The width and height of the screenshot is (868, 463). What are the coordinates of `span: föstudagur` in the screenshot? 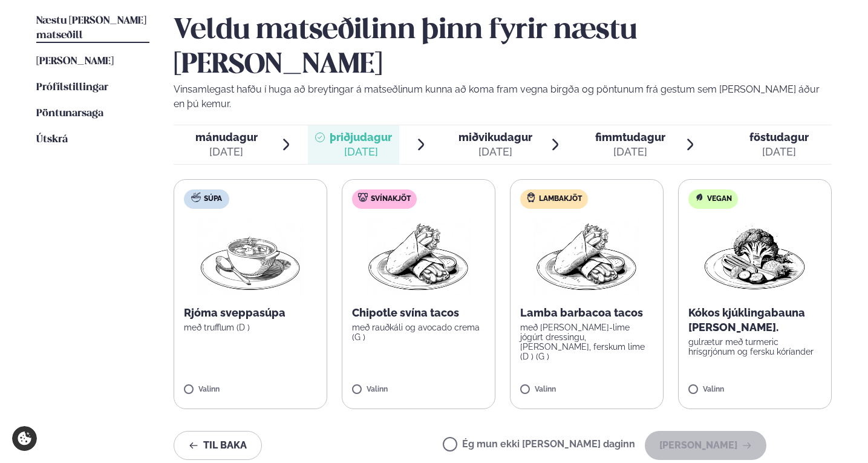 It's located at (779, 137).